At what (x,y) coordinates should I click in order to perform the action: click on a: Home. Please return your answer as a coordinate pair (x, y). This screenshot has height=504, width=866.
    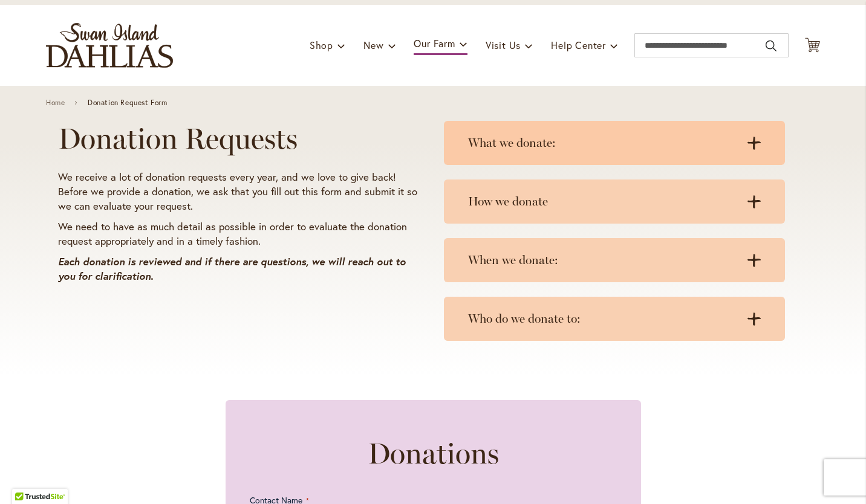
    Looking at the image, I should click on (55, 103).